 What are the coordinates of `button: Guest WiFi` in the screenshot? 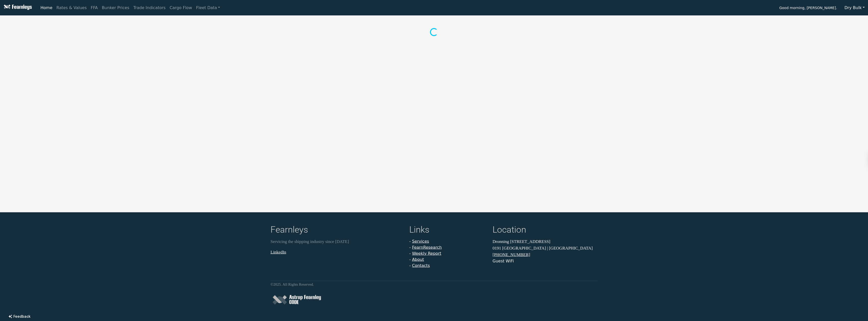 It's located at (504, 261).